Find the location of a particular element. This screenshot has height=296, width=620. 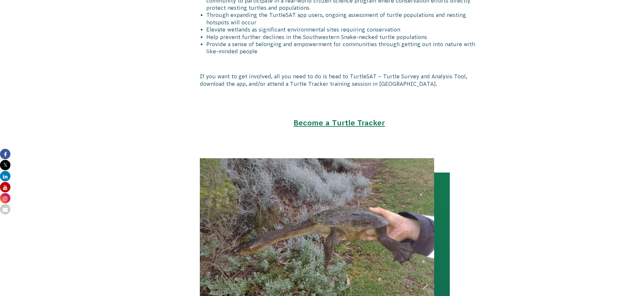

li: Provide a sense of belonging and empowerment for communities through getting out into nature with... is located at coordinates (342, 48).